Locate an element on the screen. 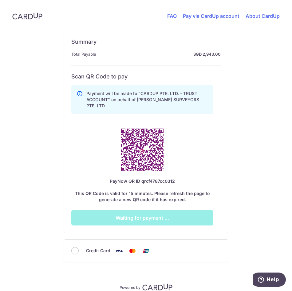 The image size is (292, 291). h6: Scan QR Code to pay is located at coordinates (146, 76).